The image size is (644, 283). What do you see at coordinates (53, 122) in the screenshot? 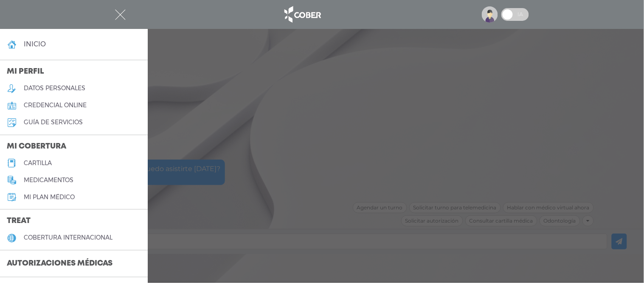
I see `h5: guía de servicios` at bounding box center [53, 122].